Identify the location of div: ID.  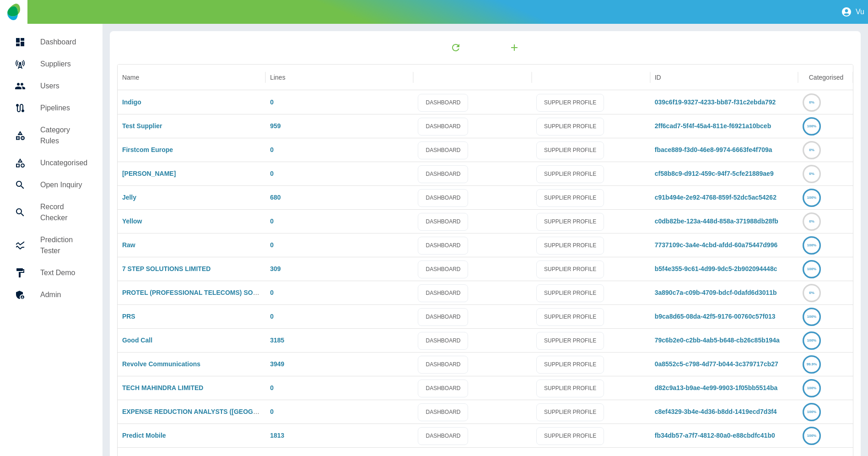
(658, 77).